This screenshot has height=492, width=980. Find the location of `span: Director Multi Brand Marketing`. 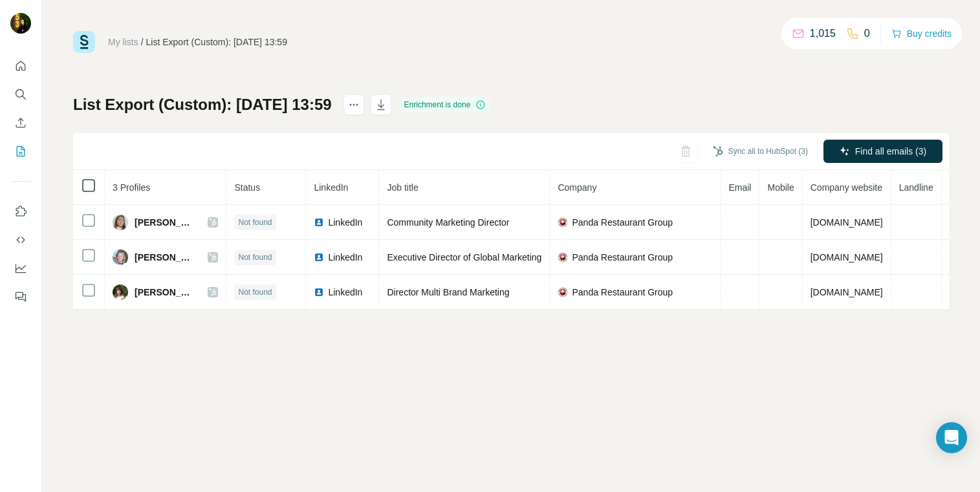

span: Director Multi Brand Marketing is located at coordinates (448, 292).